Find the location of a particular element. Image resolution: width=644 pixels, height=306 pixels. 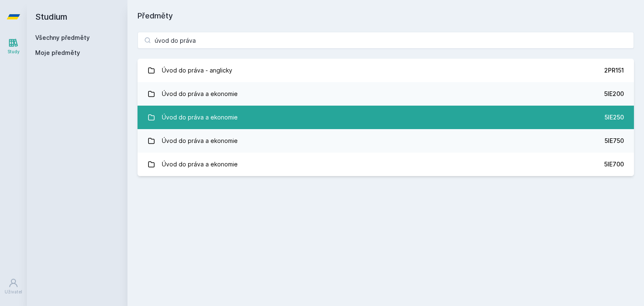

div: 5IE250 is located at coordinates (614, 117).